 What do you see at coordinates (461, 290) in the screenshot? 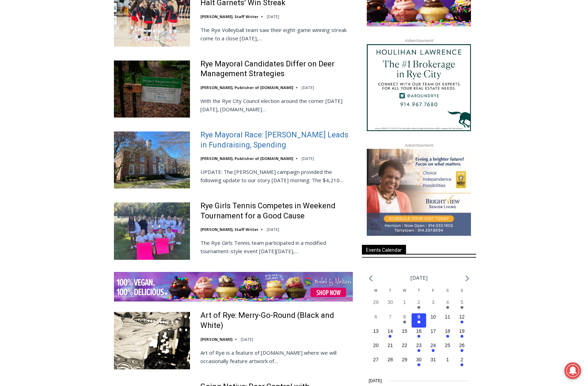
I see `span: S` at bounding box center [461, 290].